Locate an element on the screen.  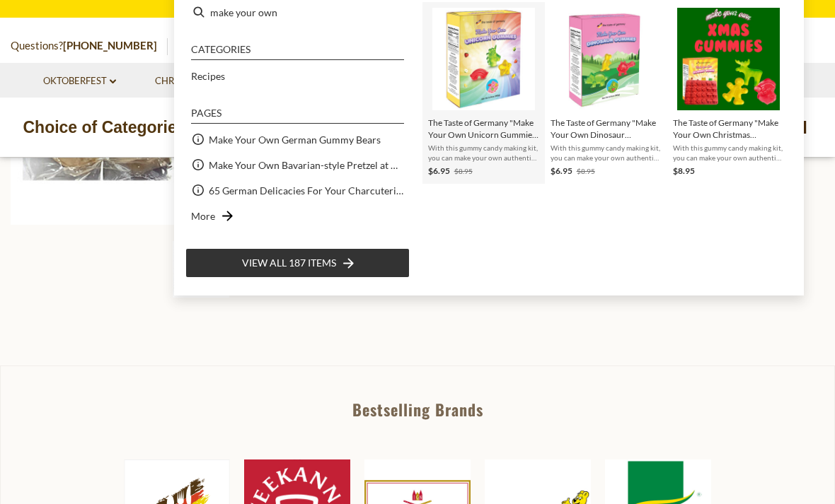
a: Make Your Own Bavarian-style Pretzel at Home is located at coordinates (306, 164).